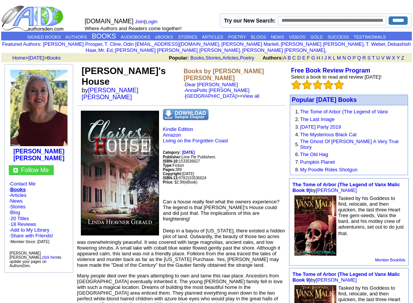 The width and height of the screenshot is (413, 303). I want to click on b: Category:, so click(171, 152).